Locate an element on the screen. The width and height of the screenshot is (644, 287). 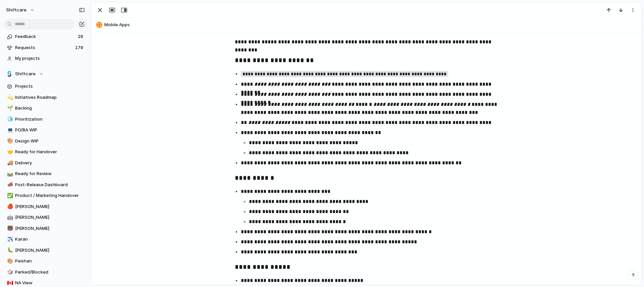
a: 🎨Design WIP is located at coordinates (45, 141).